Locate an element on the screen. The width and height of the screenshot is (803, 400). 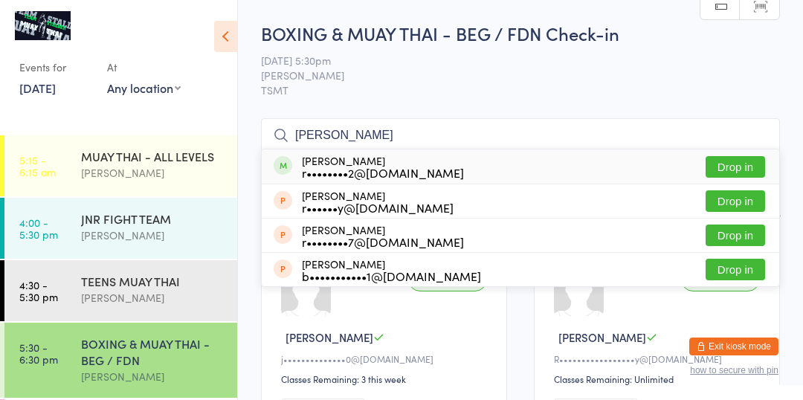
time: 5:30 - 6:30 pm is located at coordinates (39, 353).